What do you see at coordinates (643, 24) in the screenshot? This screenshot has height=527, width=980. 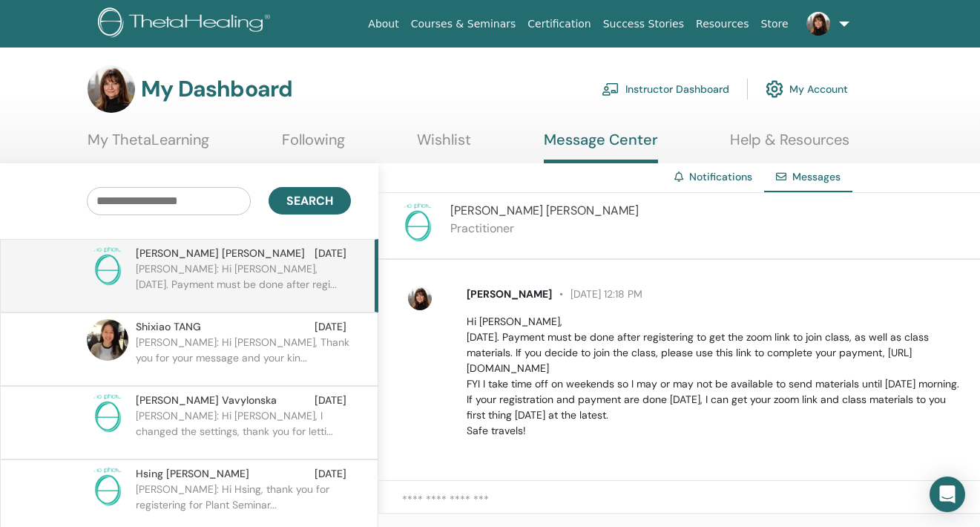 I see `a: Success Stories` at bounding box center [643, 24].